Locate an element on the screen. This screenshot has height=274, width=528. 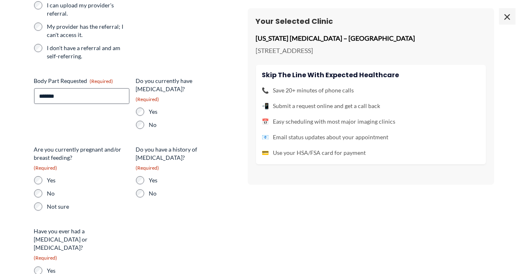
li: Use your HSA/FSA card for payment is located at coordinates (371, 153).